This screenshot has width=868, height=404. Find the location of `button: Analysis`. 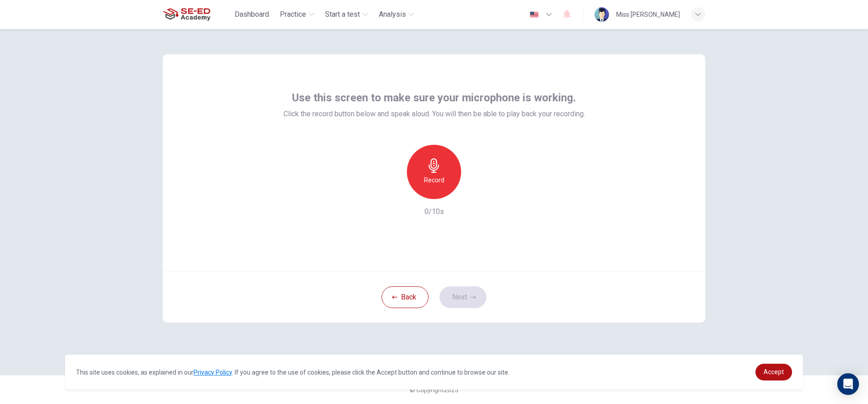

button: Analysis is located at coordinates (396, 14).